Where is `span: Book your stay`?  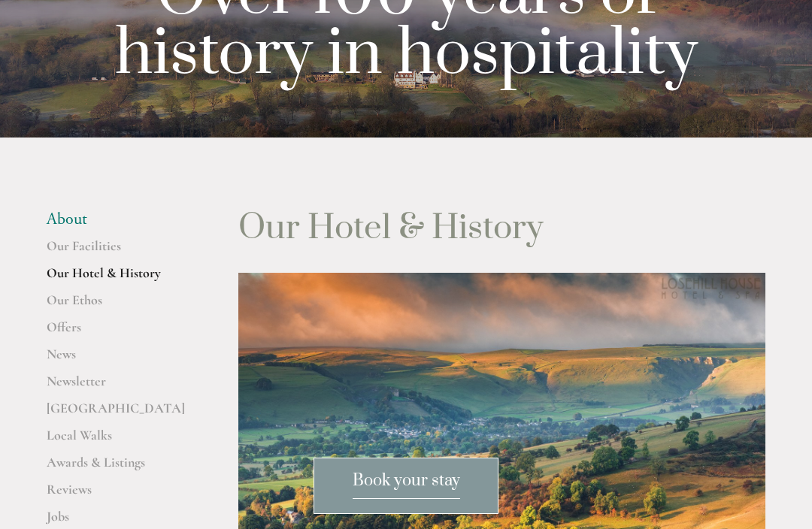
span: Book your stay is located at coordinates (406, 485).